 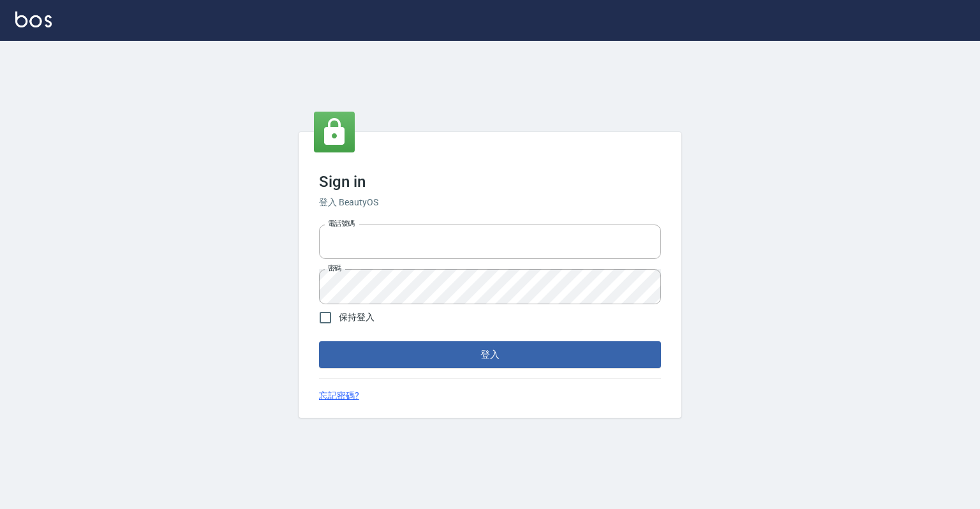 I want to click on label: 密碼, so click(x=334, y=268).